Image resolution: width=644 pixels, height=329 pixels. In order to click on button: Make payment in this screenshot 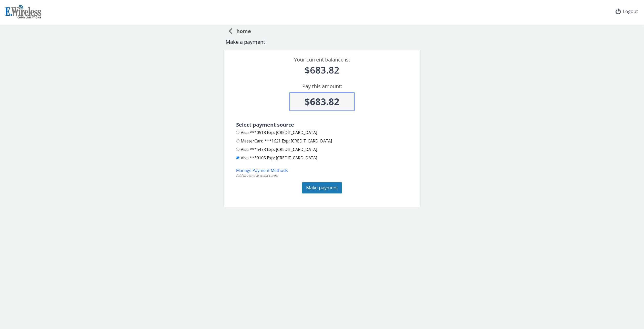, I will do `click(322, 188)`.